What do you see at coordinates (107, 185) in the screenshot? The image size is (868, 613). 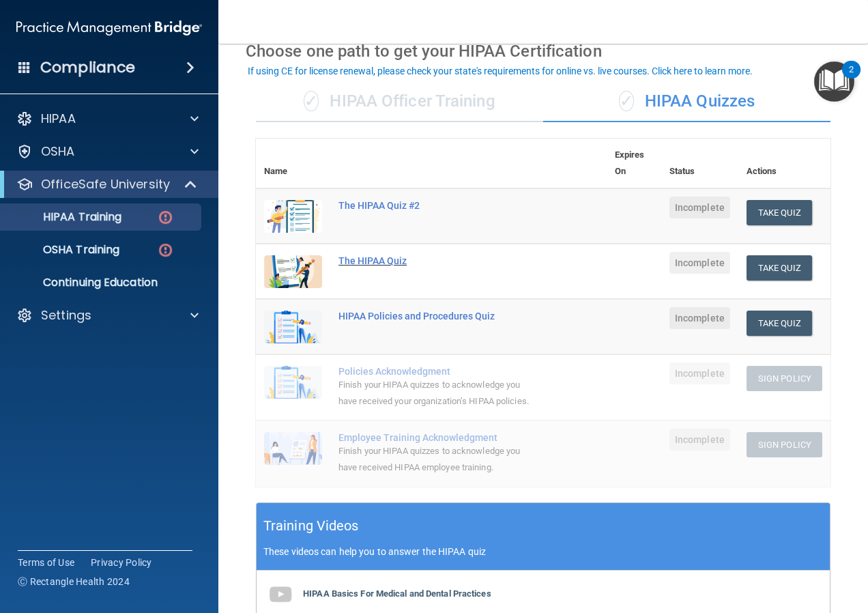 I see `a: OfficeSafe University` at bounding box center [107, 185].